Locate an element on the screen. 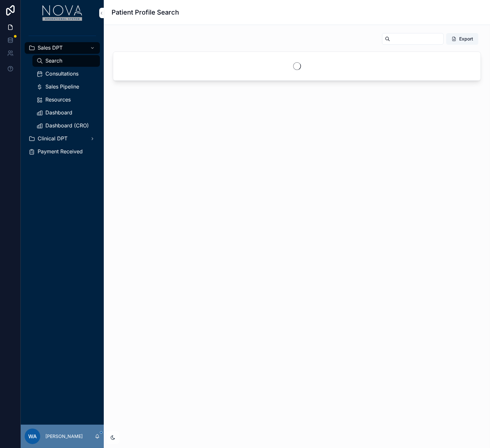  span: Payment Received is located at coordinates (60, 151).